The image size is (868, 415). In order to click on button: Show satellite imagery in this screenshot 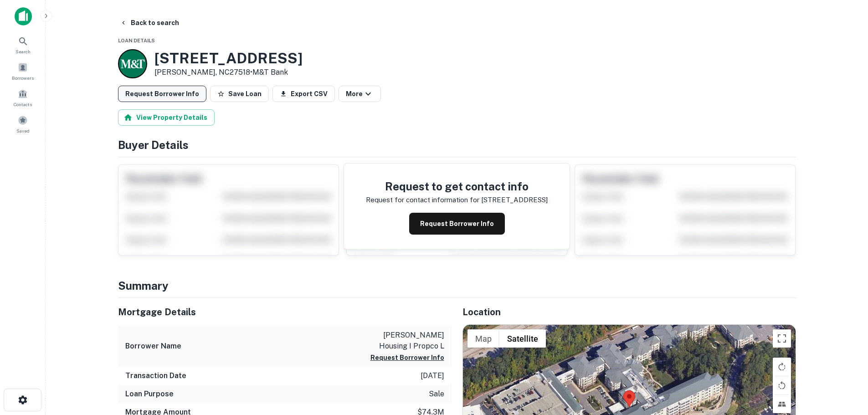, I will do `click(523, 339)`.